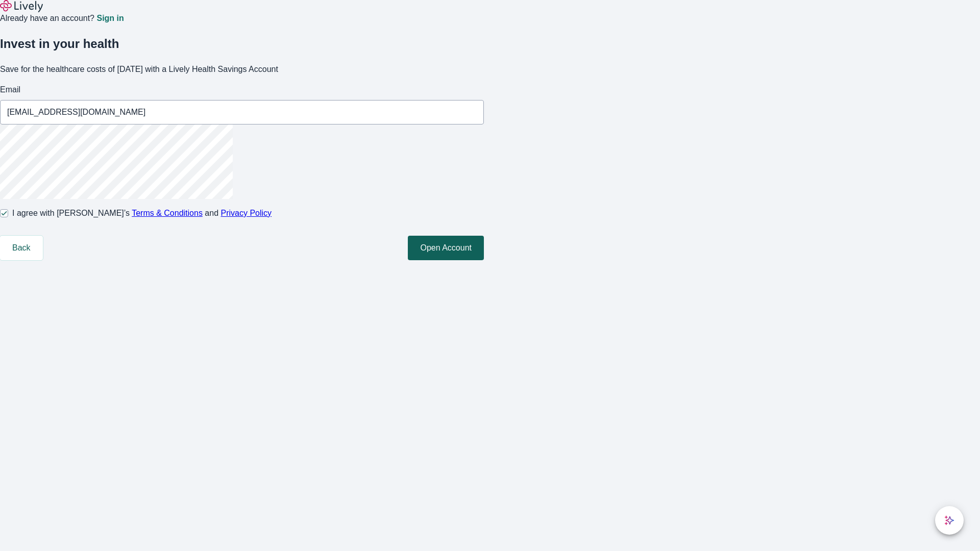 The image size is (980, 551). What do you see at coordinates (167, 213) in the screenshot?
I see `a: Terms & Conditions` at bounding box center [167, 213].